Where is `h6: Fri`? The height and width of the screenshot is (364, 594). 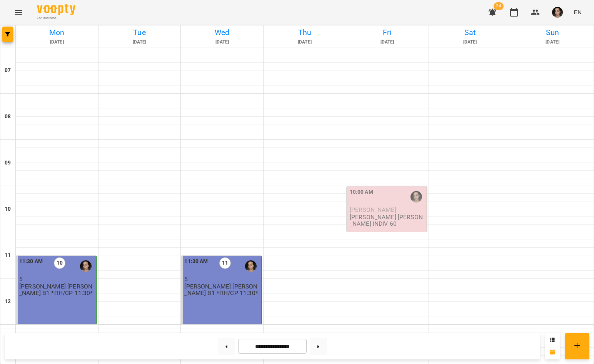 h6: Fri is located at coordinates (388, 32).